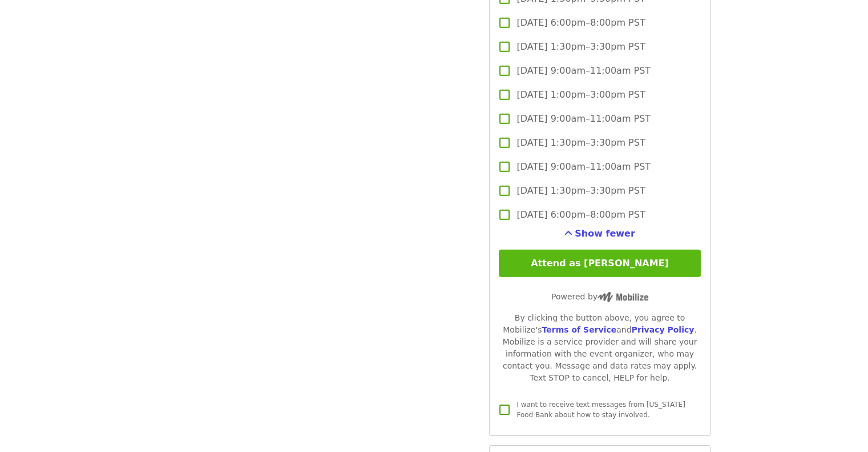 Image resolution: width=868 pixels, height=452 pixels. Describe the element at coordinates (579, 329) in the screenshot. I see `a: Terms of Service` at that location.